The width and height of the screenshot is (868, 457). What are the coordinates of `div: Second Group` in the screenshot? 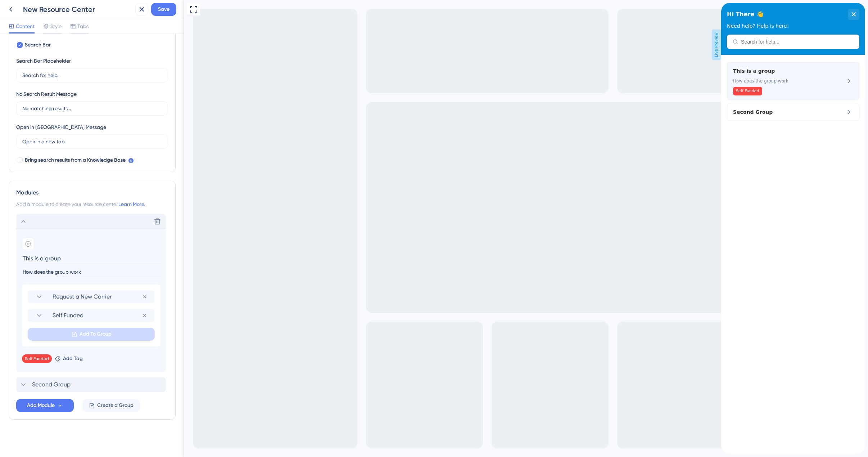 It's located at (59, 109).